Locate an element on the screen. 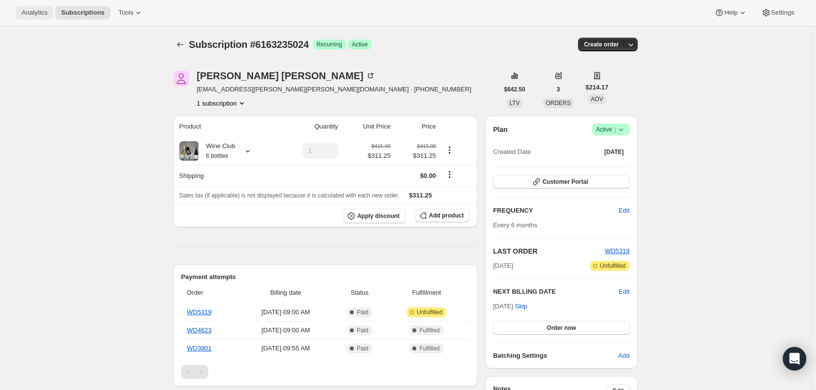 This screenshot has height=390, width=816. span: Help is located at coordinates (731, 13).